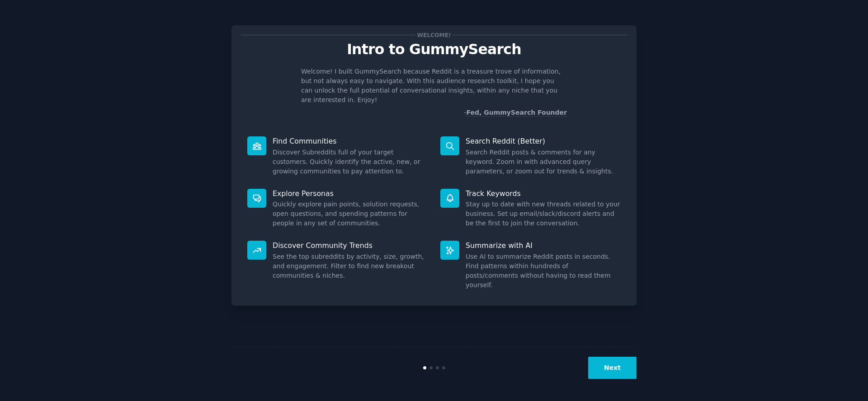  I want to click on dd: Discover Subreddits full of your target customers. Quickly identify the active, new, or growing c..., so click(350, 161).